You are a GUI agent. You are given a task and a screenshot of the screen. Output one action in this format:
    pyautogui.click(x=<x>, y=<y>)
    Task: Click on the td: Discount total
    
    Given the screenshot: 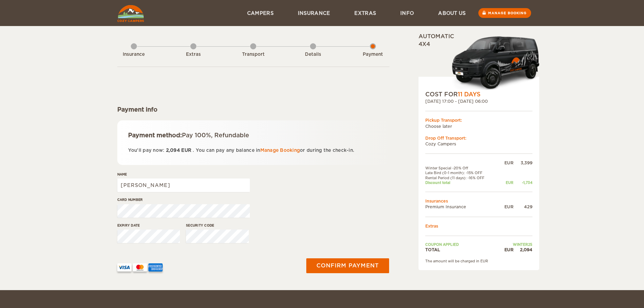 What is the action you would take?
    pyautogui.click(x=461, y=182)
    